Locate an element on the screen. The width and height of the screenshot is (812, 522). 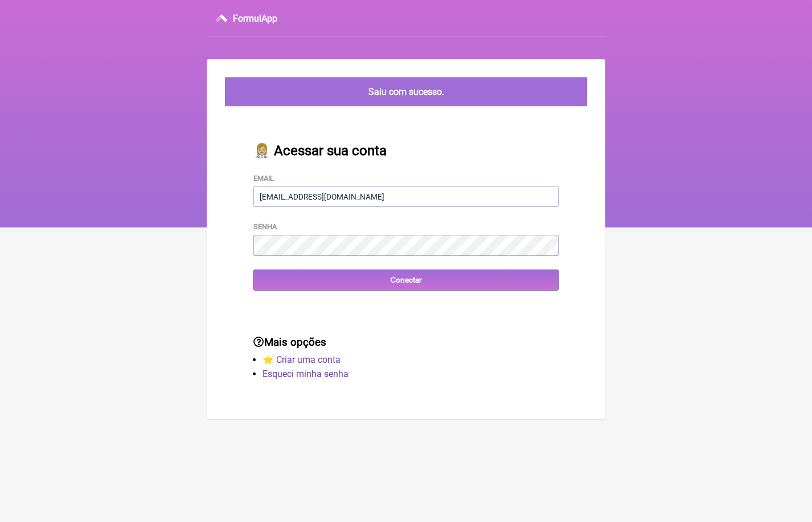
a: Esqueci minha senha is located at coordinates (305, 374).